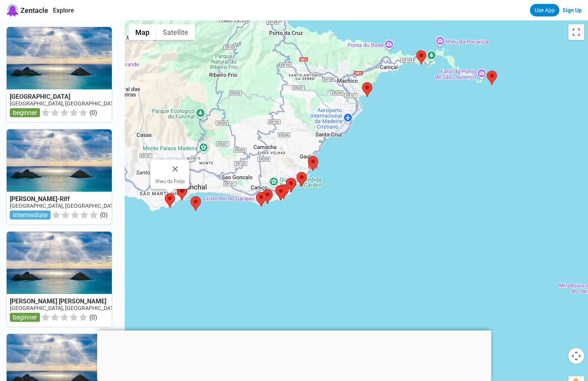 Image resolution: width=588 pixels, height=381 pixels. Describe the element at coordinates (169, 181) in the screenshot. I see `div: Ilheu da Forja` at that location.